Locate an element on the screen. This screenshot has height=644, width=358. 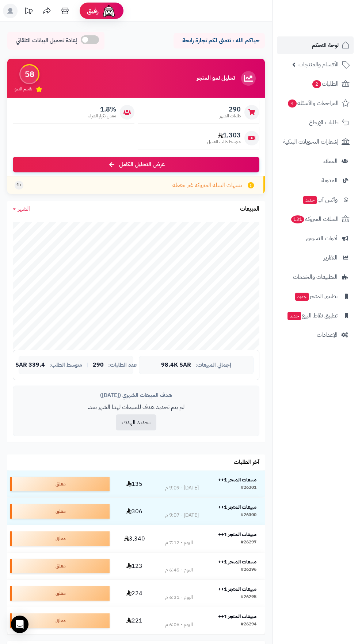
a: التقارير is located at coordinates (315, 258).